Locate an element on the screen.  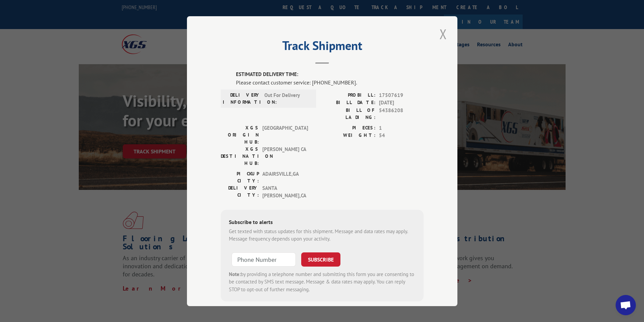
span: Out For Delivery is located at coordinates (287, 98).